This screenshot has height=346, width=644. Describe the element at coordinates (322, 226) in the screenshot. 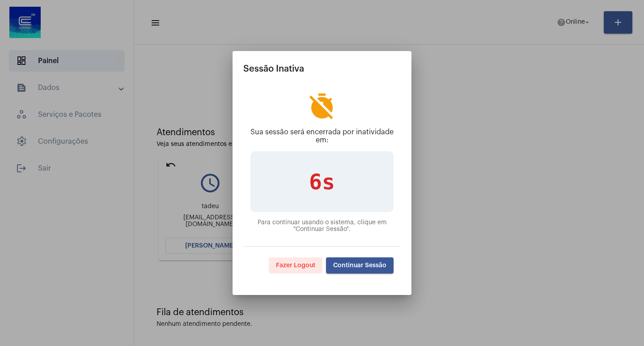

I see `p: Para continuar usando o sistema, clique em "Continuar Sessão".` at that location.